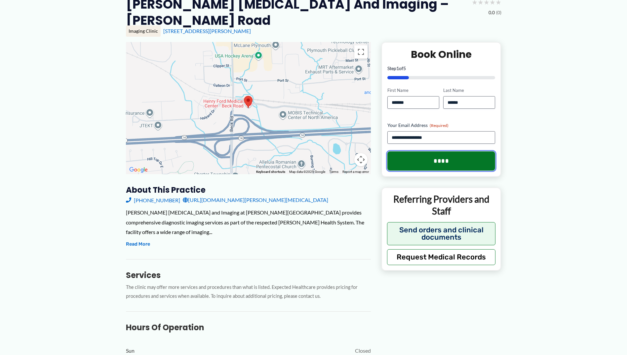 This screenshot has height=355, width=627. I want to click on div: Imaging Clinic, so click(143, 31).